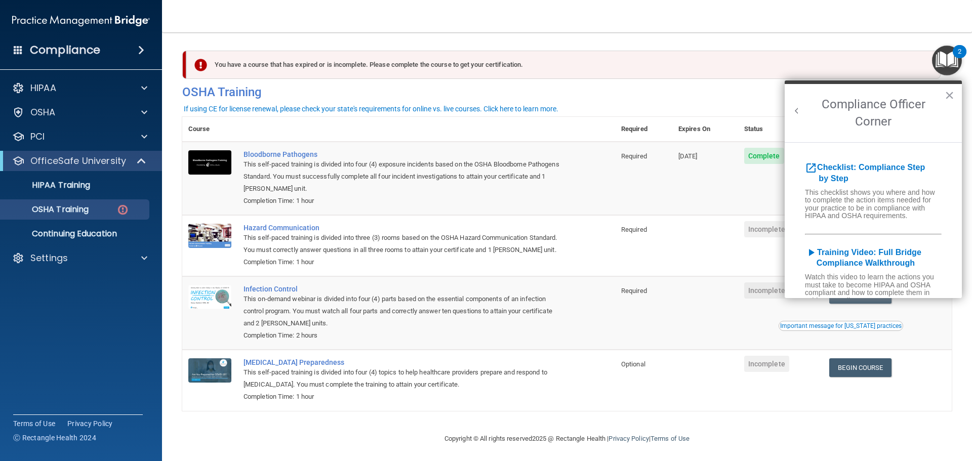 The width and height of the screenshot is (972, 461). What do you see at coordinates (79, 258) in the screenshot?
I see `a: Settings` at bounding box center [79, 258].